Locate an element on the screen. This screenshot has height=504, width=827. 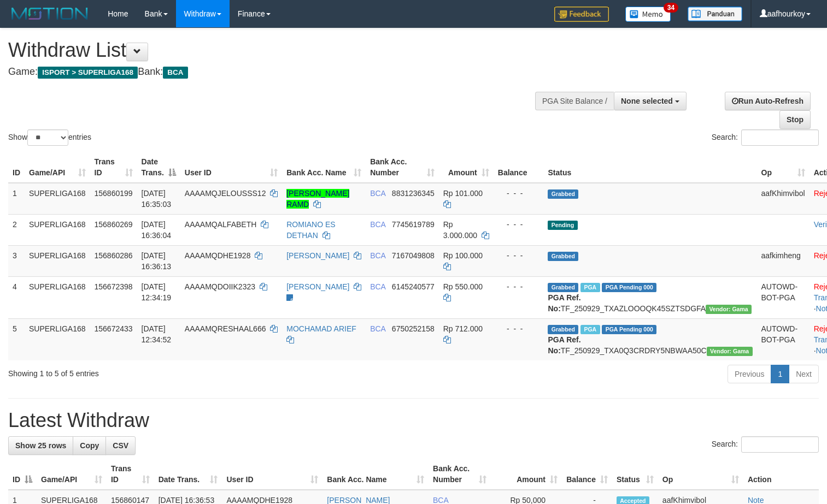
span: AAAAMQRESHAAL666 is located at coordinates (225, 328).